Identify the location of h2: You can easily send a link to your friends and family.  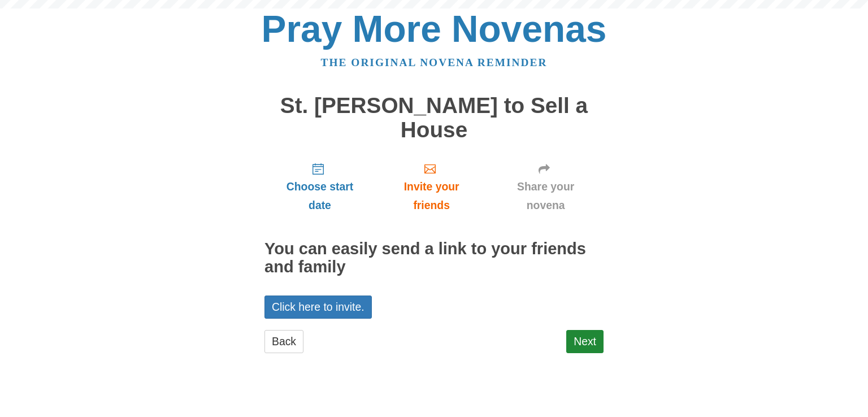
(434, 258).